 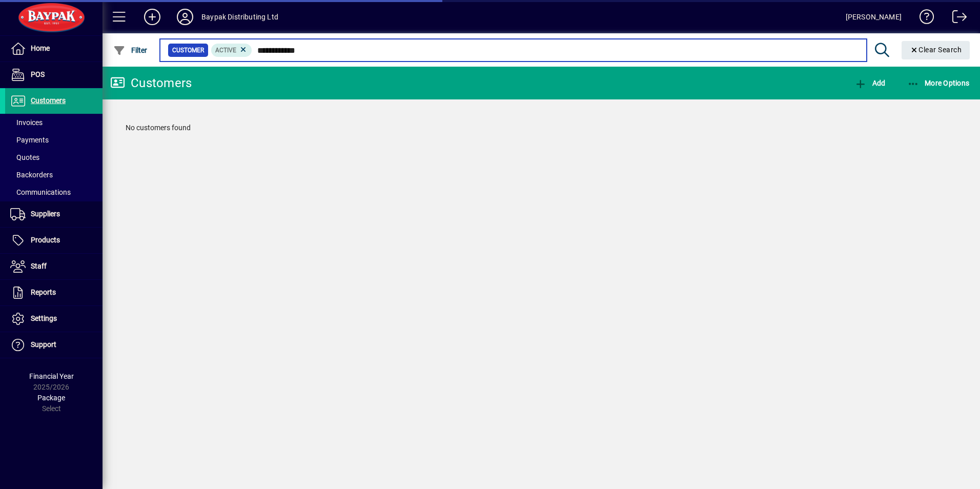 What do you see at coordinates (32, 175) in the screenshot?
I see `span: Backorders` at bounding box center [32, 175].